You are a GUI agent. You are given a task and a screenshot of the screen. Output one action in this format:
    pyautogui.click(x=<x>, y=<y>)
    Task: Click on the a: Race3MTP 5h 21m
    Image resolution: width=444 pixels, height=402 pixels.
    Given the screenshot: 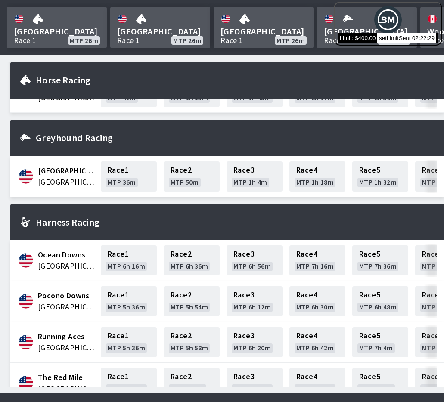 What is the action you would take?
    pyautogui.click(x=254, y=383)
    